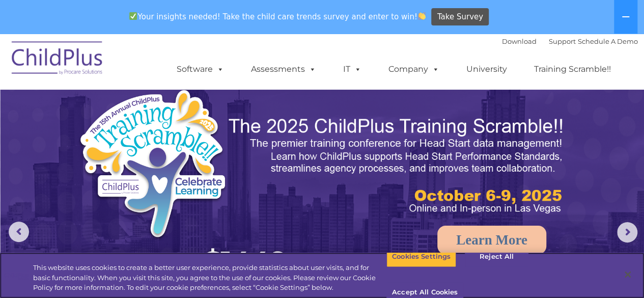  Describe the element at coordinates (163, 112) in the screenshot. I see `span: Phone number` at that location.